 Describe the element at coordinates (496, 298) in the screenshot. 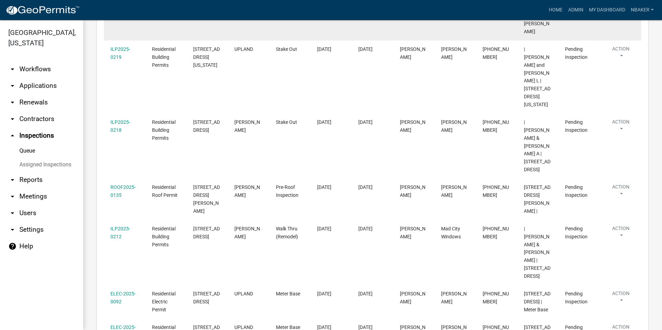

I see `span: 765-669-1888` at that location.